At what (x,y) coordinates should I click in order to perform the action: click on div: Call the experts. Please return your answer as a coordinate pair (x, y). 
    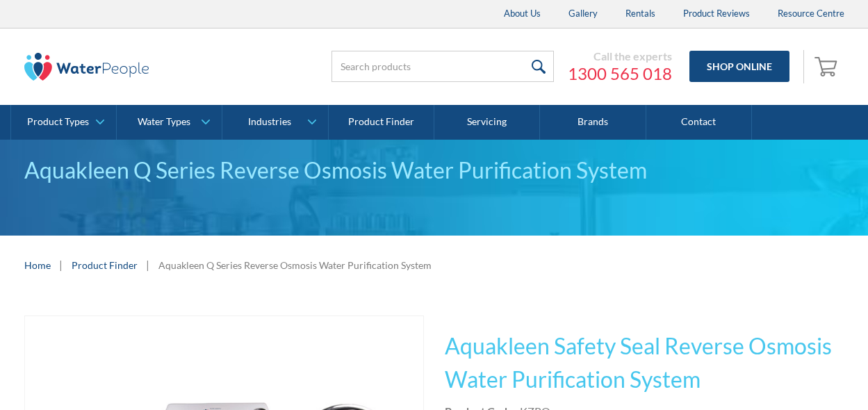
    Looking at the image, I should click on (621, 56).